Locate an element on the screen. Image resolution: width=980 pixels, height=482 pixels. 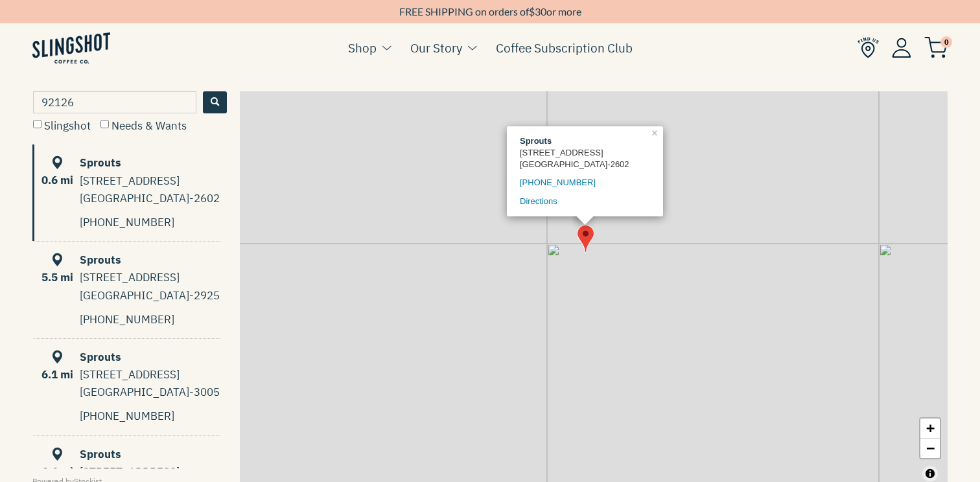
input: Slingshot is located at coordinates (37, 124).